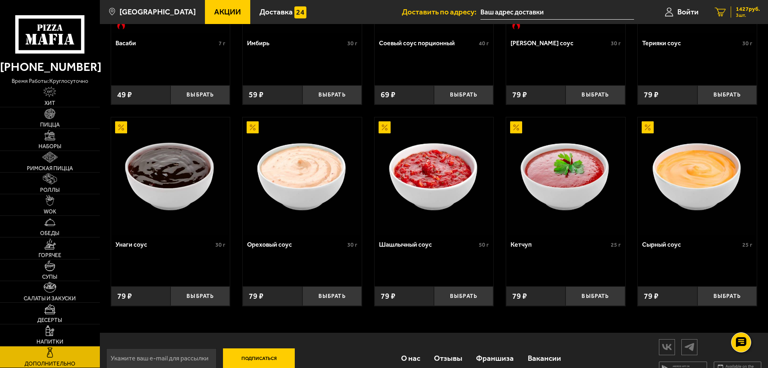 The image size is (768, 368). What do you see at coordinates (50, 103) in the screenshot?
I see `span: Хит` at bounding box center [50, 103].